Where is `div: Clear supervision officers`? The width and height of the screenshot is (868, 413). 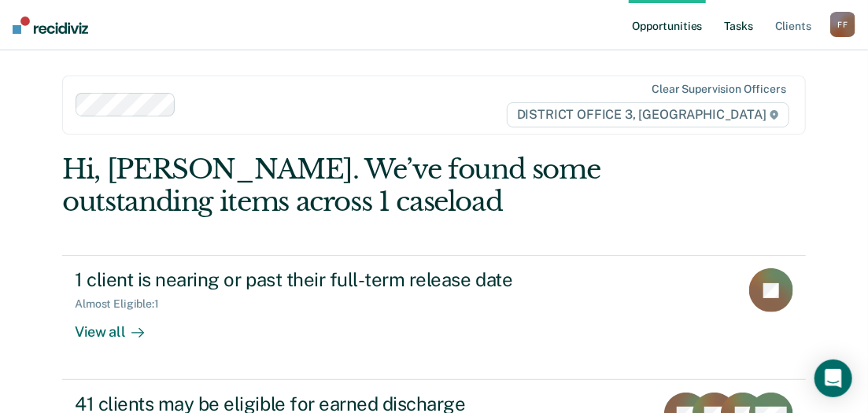
div: Clear supervision officers is located at coordinates (718, 89).